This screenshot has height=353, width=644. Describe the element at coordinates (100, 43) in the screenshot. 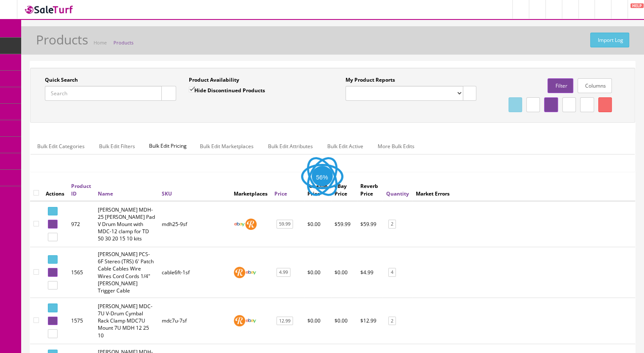

I see `a: Home` at that location.